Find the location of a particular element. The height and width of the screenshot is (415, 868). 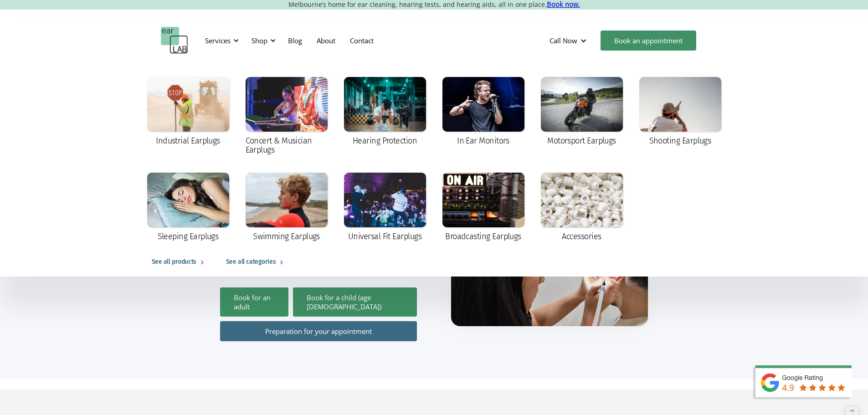

a: See all categories is located at coordinates (256, 262).